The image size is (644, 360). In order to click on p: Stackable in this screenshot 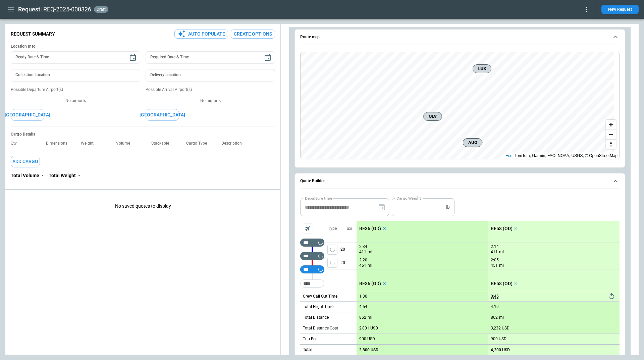, I will do `click(163, 143)`.